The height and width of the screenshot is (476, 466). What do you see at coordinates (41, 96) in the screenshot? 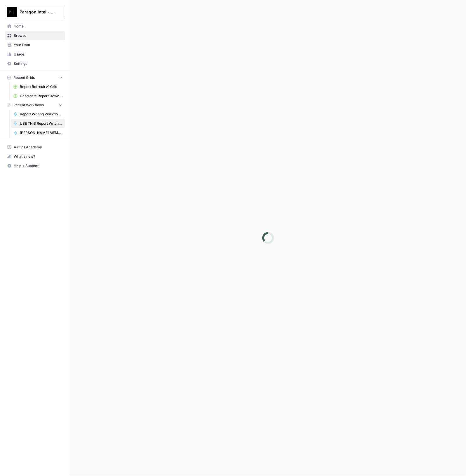
I see `span: Candidate Report Download Sheet` at bounding box center [41, 96].